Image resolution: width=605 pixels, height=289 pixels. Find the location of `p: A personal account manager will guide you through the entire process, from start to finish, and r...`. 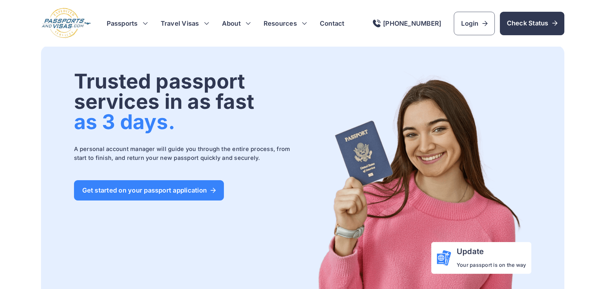

p: A personal account manager will guide you through the entire process, from start to finish, and r... is located at coordinates (188, 154).